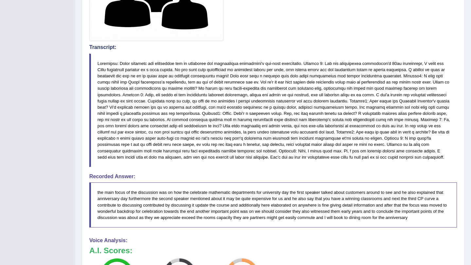 This screenshot has height=265, width=471. I want to click on b: A.I. Scores:, so click(111, 251).